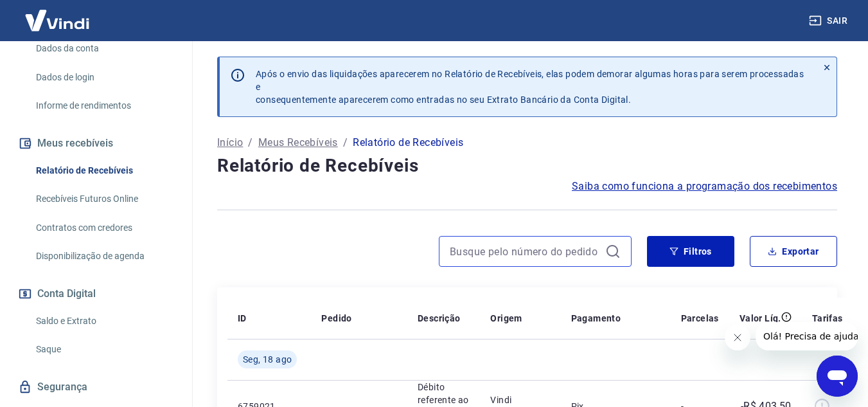 This screenshot has height=407, width=868. Describe the element at coordinates (828, 318) in the screenshot. I see `p: Tarifas` at that location.